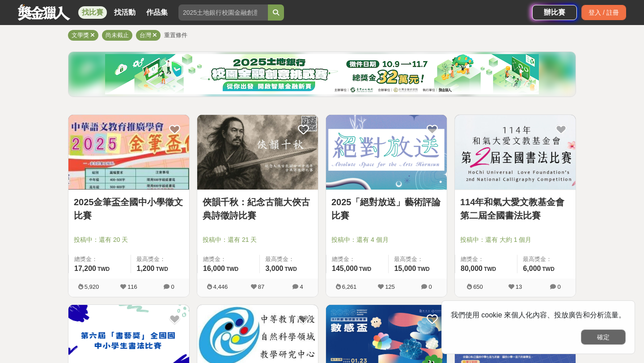 Image resolution: width=644 pixels, height=363 pixels. I want to click on span: 116, so click(132, 287).